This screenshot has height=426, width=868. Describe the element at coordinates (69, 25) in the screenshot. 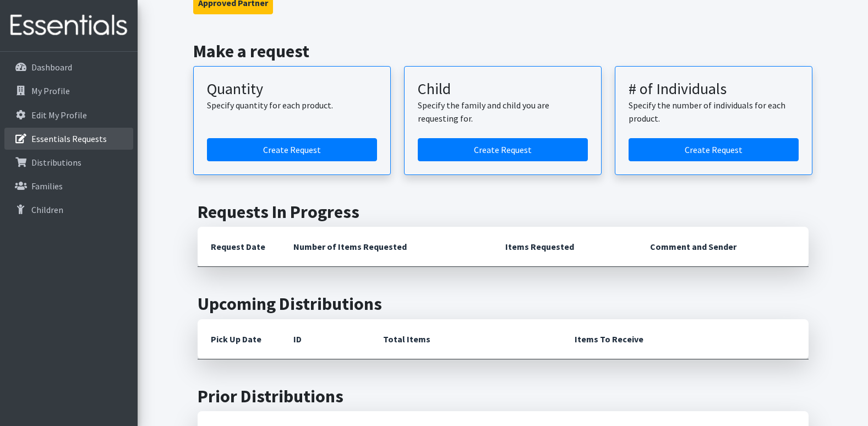

I see `img: HumanEssentials` at that location.